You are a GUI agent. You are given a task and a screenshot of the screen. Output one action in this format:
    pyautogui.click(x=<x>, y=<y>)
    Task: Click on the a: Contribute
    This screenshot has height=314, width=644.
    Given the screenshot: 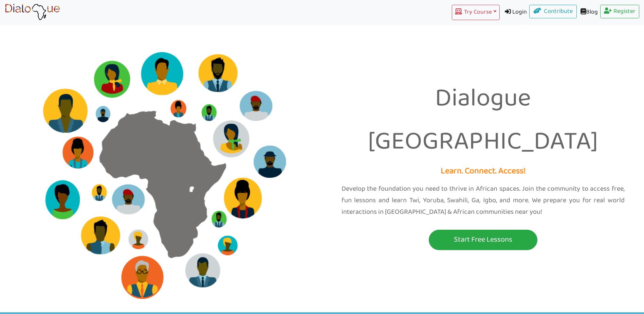 What is the action you would take?
    pyautogui.click(x=553, y=11)
    